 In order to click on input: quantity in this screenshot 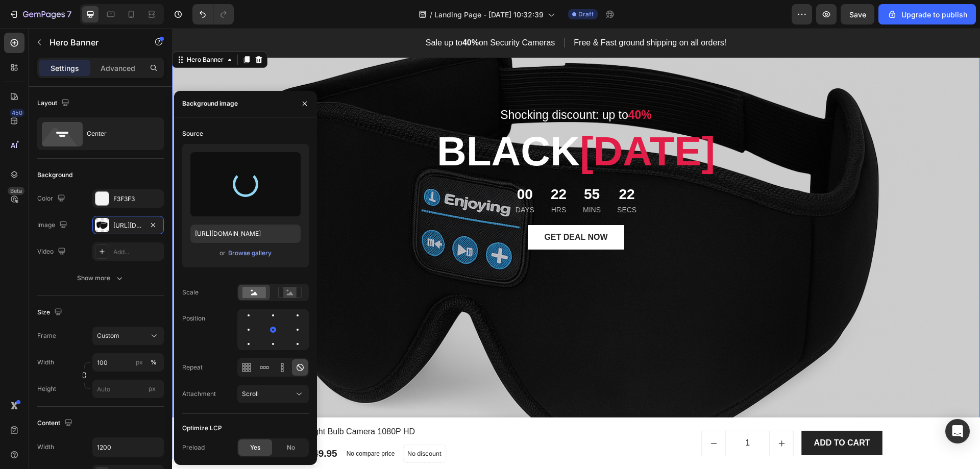, I will do `click(576, 415)`.